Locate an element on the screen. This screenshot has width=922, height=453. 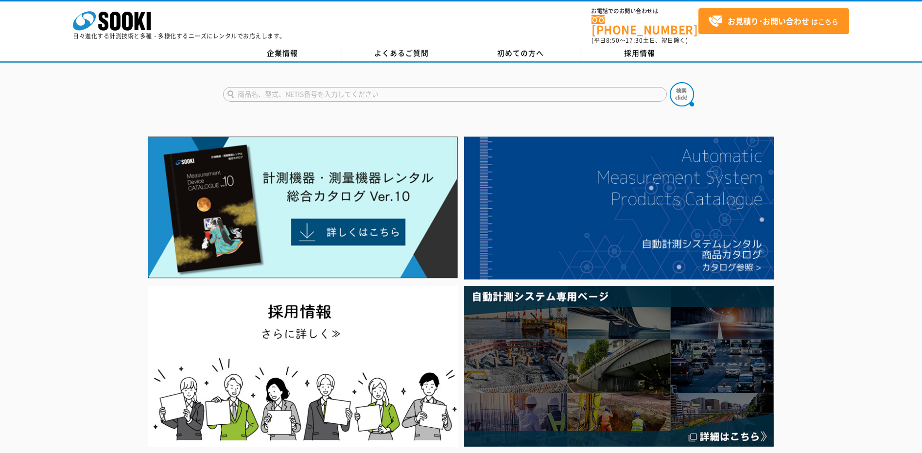
a: 企業情報 is located at coordinates (282, 53).